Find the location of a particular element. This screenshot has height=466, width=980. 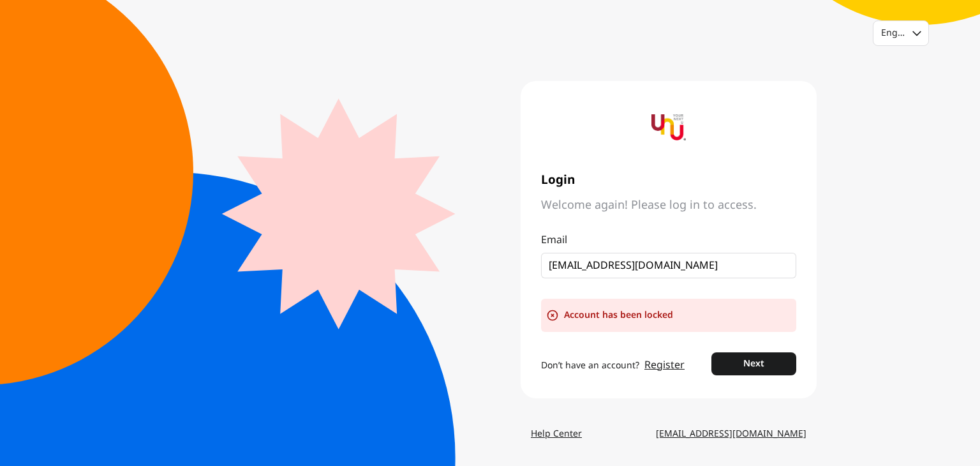

span: Welcome again! Please log in to access. is located at coordinates (669, 205).